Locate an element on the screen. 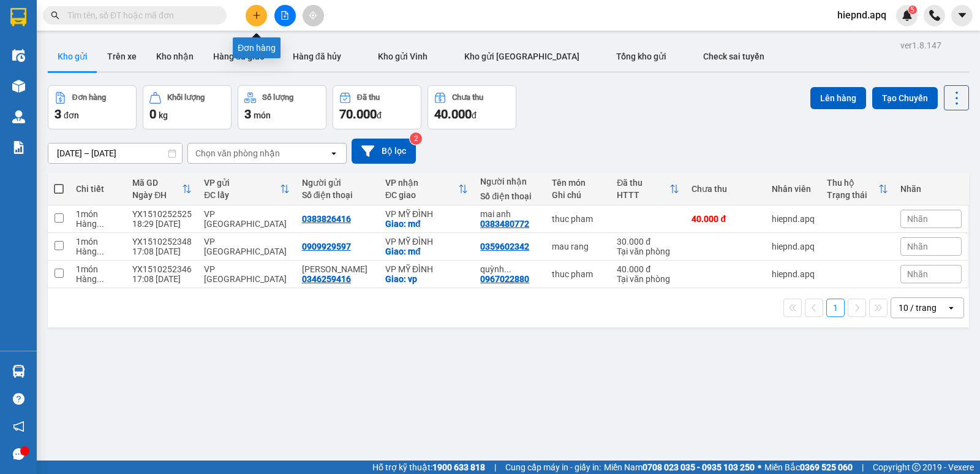 The image size is (980, 474). span: Miền Nam is located at coordinates (679, 467).